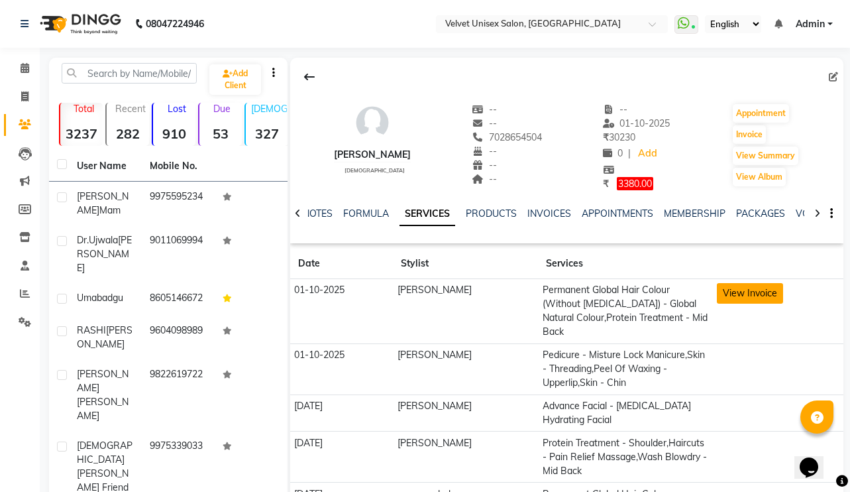  I want to click on span: RASHI, so click(91, 330).